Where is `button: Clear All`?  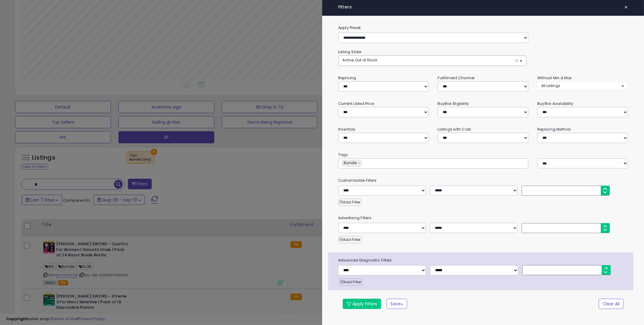 button: Clear All is located at coordinates (611, 304).